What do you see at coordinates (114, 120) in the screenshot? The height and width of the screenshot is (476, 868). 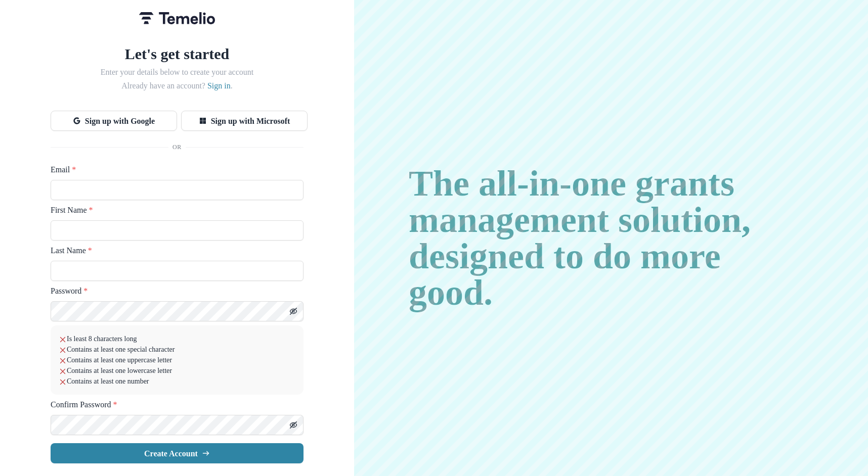 I see `button: Sign up with Google` at bounding box center [114, 120].